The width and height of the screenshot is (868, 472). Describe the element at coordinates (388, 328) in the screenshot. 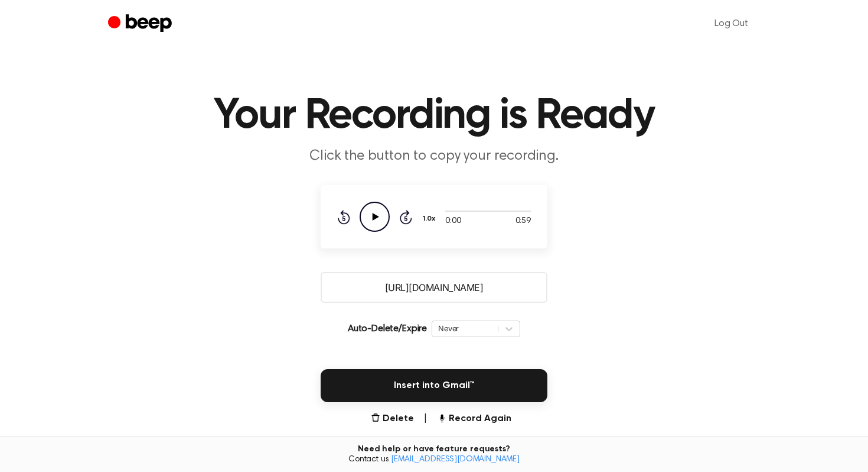

I see `p: Auto-Delete/Expire` at that location.